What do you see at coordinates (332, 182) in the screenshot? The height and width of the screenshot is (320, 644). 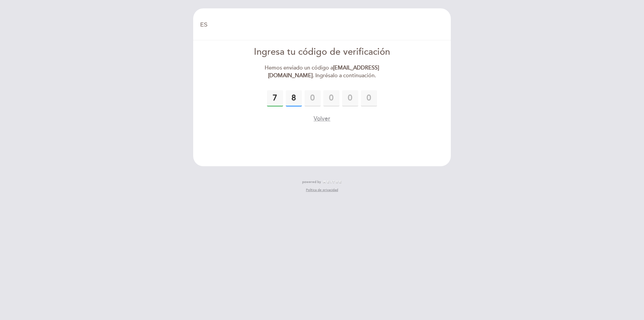 I see `img: MEITRE` at bounding box center [332, 182].